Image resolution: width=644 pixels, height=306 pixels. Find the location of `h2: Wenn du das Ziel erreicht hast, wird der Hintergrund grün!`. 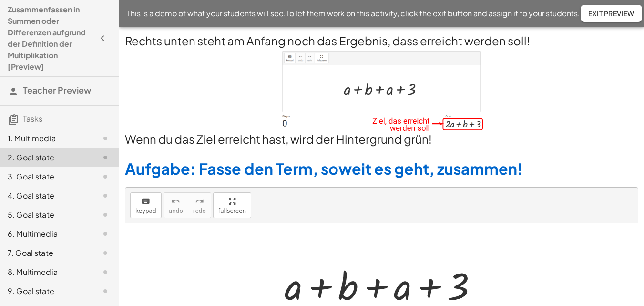

h2: Wenn du das Ziel erreicht hast, wird der Hintergrund grün! is located at coordinates (381, 139).